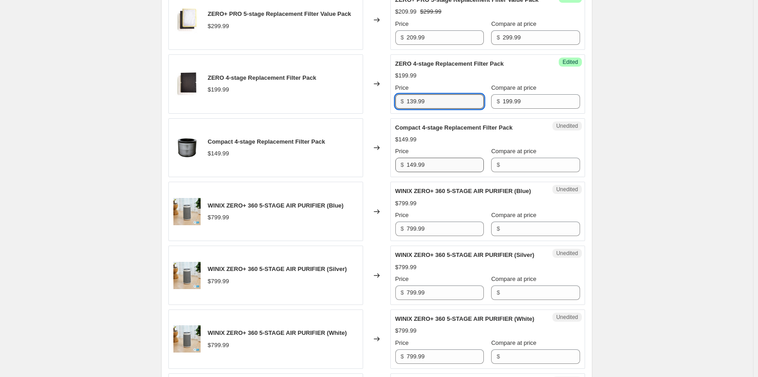  I want to click on strike: $299.99, so click(431, 12).